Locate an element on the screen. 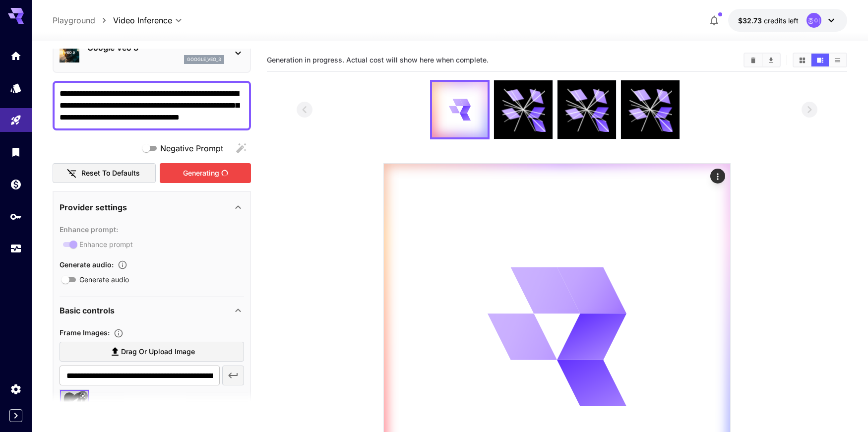 This screenshot has width=868, height=432. span: Frame Images : is located at coordinates (85, 332).